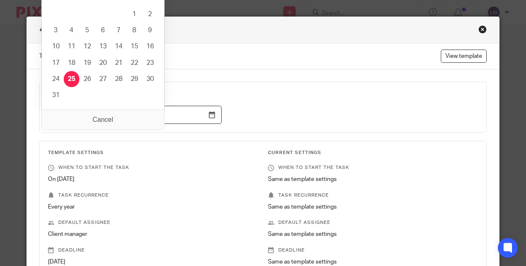 This screenshot has width=526, height=266. What do you see at coordinates (150, 79) in the screenshot?
I see `button: 30` at bounding box center [150, 79].